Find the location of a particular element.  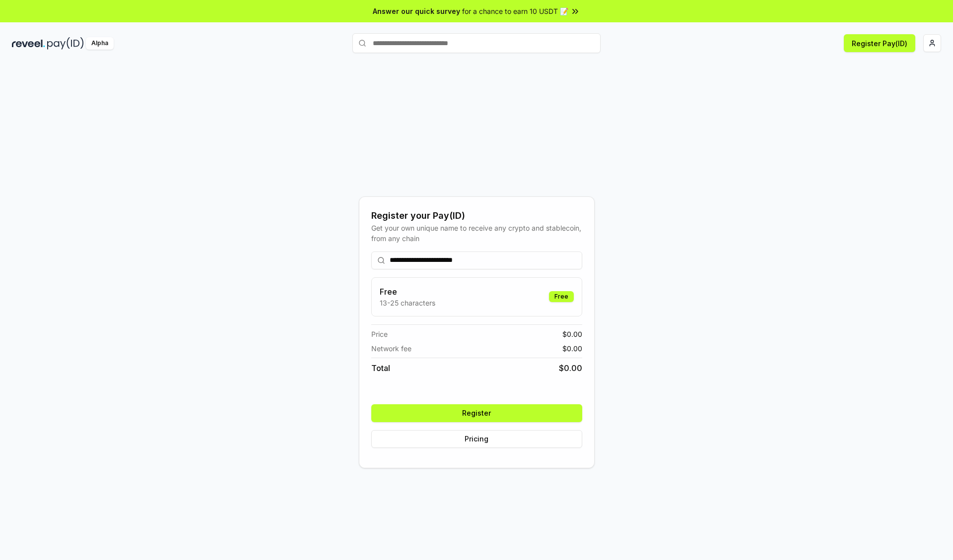

button: Register Pay(ID) is located at coordinates (880, 43).